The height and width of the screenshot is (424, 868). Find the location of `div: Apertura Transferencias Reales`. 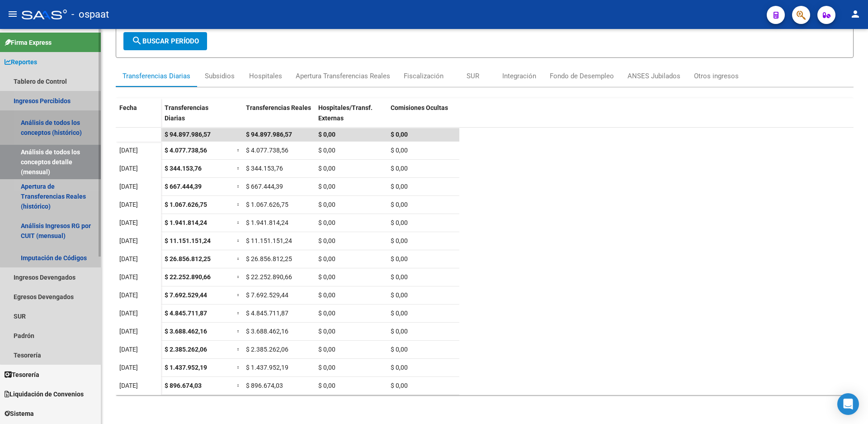

div: Apertura Transferencias Reales is located at coordinates (342, 76).